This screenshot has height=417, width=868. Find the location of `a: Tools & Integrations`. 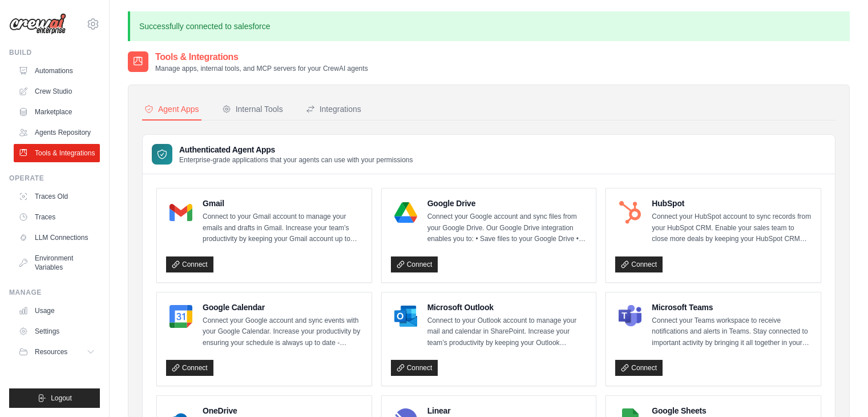

a: Tools & Integrations is located at coordinates (56, 153).